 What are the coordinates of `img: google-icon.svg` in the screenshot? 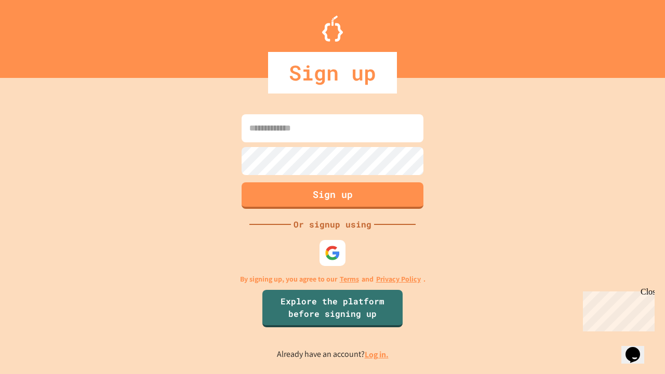 It's located at (332, 253).